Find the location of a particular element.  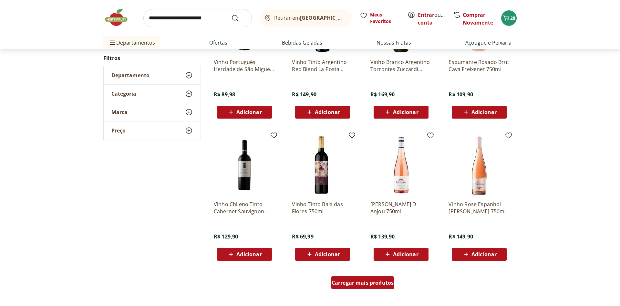

a: Ofertas is located at coordinates (218, 43).